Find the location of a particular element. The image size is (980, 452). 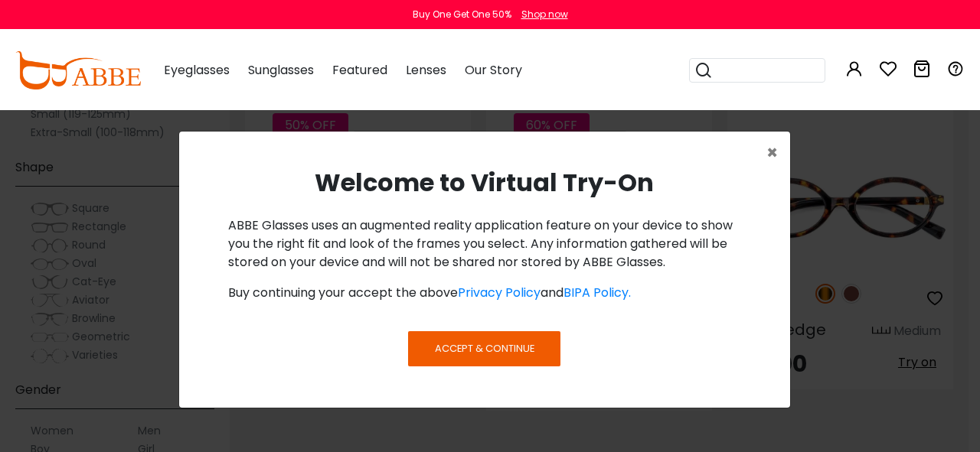

span: Sunglasses is located at coordinates (281, 69).